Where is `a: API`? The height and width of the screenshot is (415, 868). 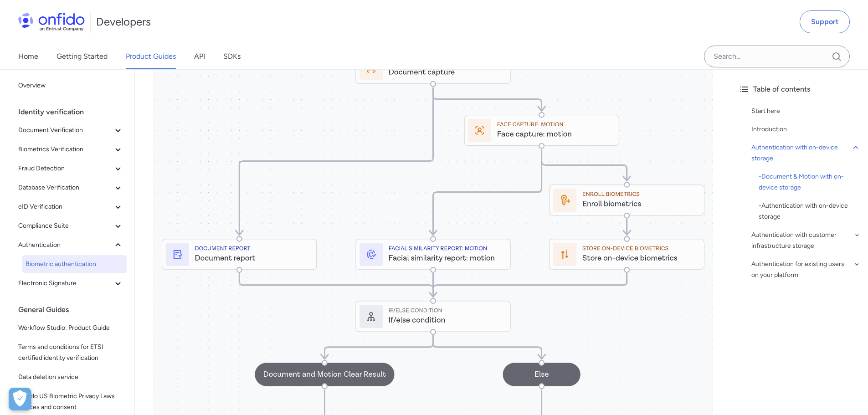
a: API is located at coordinates (199, 56).